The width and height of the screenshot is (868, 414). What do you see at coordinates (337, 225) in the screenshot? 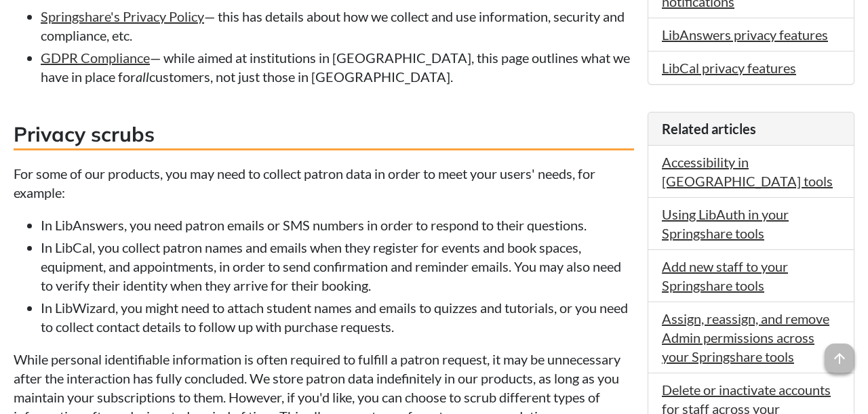
I see `li: In LibAnswers, you need patron emails or SMS numbers in order to respond to their questions.` at bounding box center [337, 225].